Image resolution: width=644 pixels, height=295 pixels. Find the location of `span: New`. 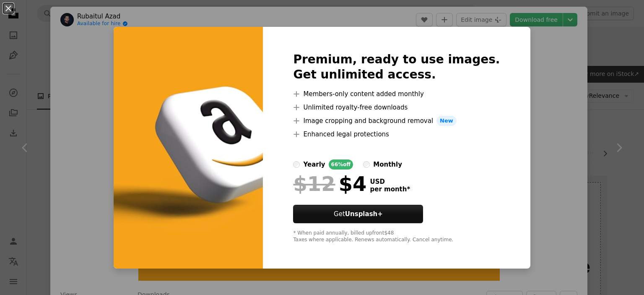

span: New is located at coordinates (447, 121).